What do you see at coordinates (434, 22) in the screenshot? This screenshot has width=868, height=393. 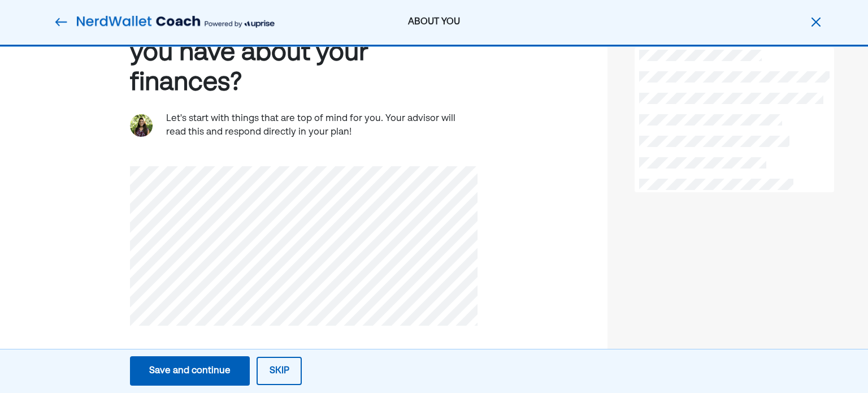 I see `div: ABOUT YOU` at bounding box center [434, 22].